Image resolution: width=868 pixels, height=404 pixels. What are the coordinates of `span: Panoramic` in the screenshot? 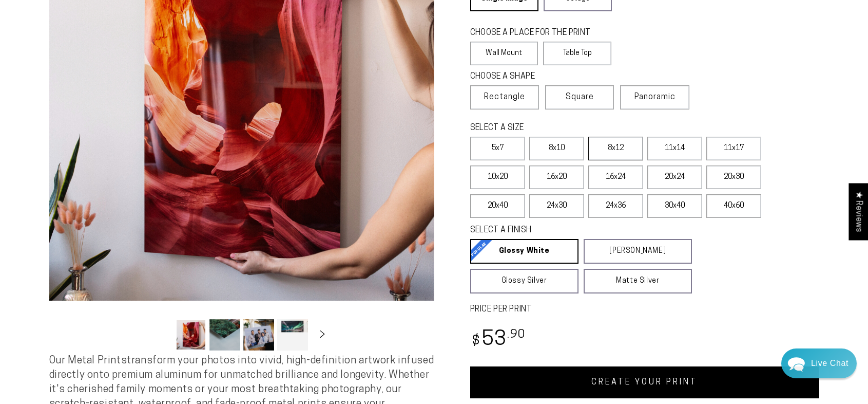 It's located at (655, 97).